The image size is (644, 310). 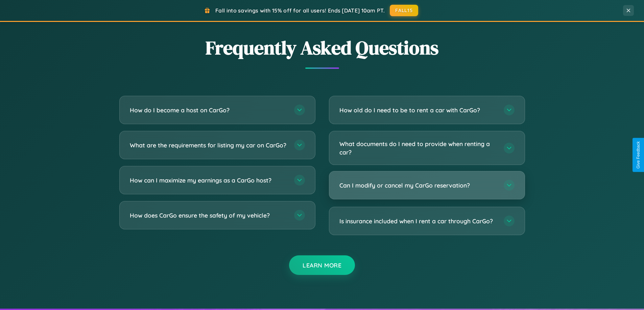 What do you see at coordinates (209, 215) in the screenshot?
I see `h3: How does CarGo ensure the safety of my vehicle?` at bounding box center [209, 215].